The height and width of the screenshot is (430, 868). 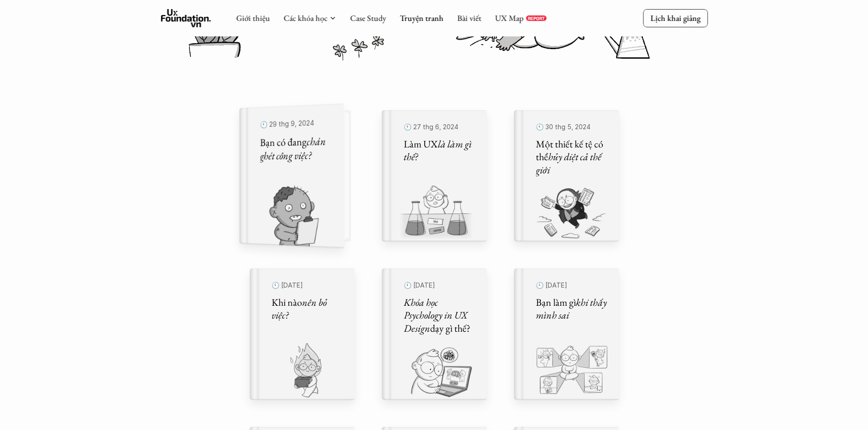 What do you see at coordinates (469, 18) in the screenshot?
I see `a: Bài viết` at bounding box center [469, 18].